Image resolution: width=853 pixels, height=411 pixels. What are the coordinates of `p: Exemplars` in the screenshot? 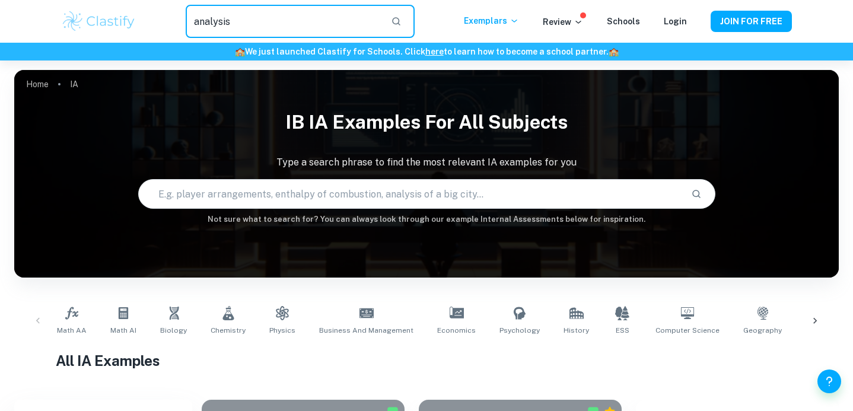 It's located at (491, 21).